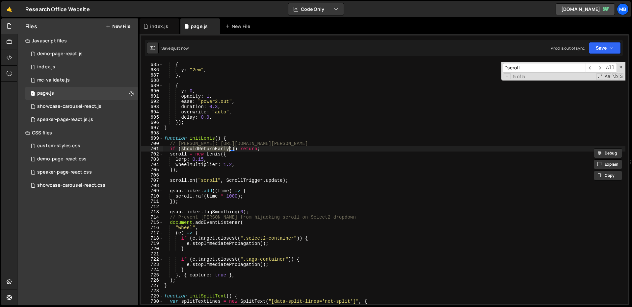  Describe the element at coordinates (599, 77) in the screenshot. I see `span: RegExp Search` at that location.